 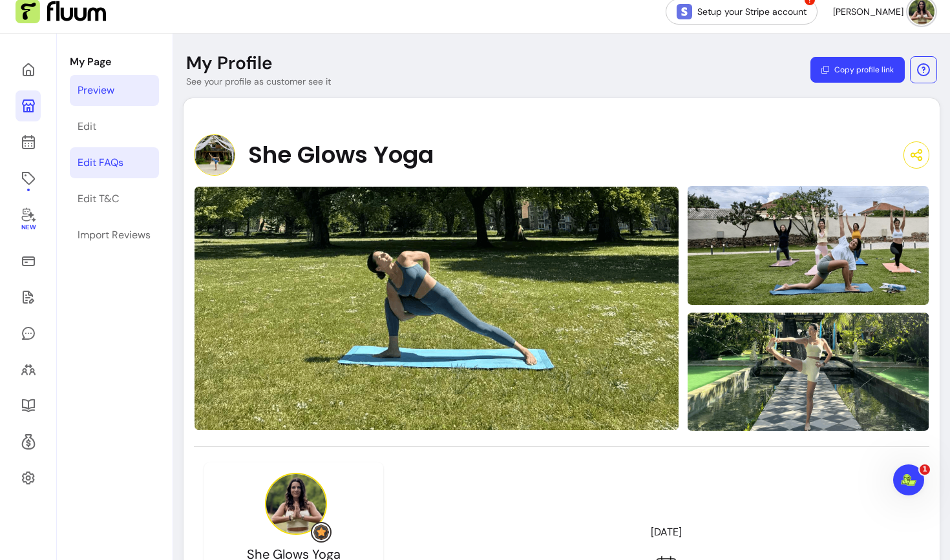 I want to click on div: Edit T&C, so click(x=98, y=199).